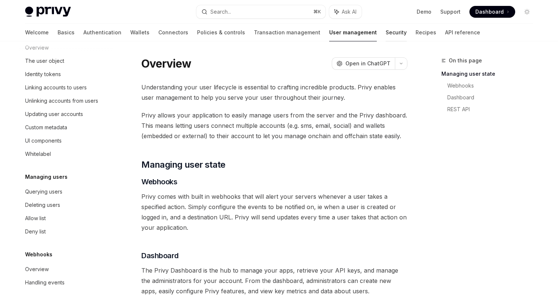 The width and height of the screenshot is (558, 304). I want to click on a: UI components, so click(66, 141).